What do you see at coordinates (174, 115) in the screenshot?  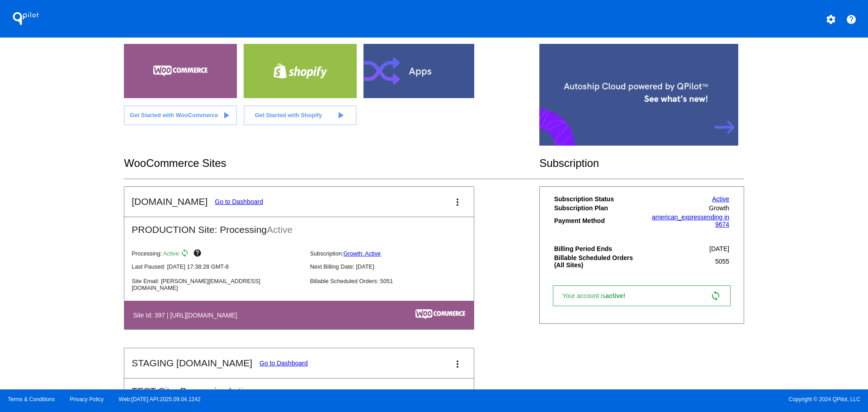 I see `span: Get Started with WooCommerce` at bounding box center [174, 115].